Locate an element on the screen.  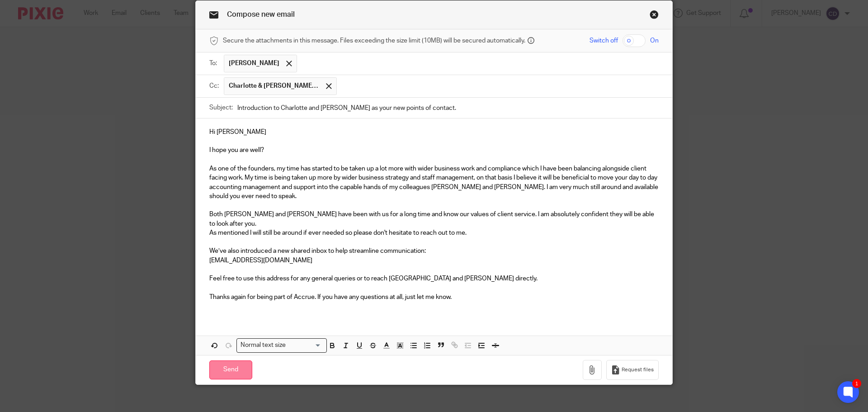
span: Compose new email is located at coordinates (261, 15).